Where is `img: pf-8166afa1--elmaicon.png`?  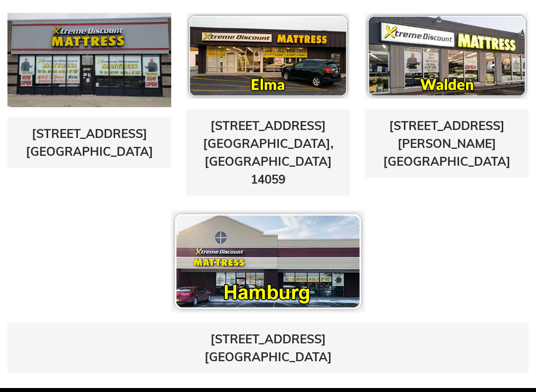 img: pf-8166afa1--elmaicon.png is located at coordinates (268, 56).